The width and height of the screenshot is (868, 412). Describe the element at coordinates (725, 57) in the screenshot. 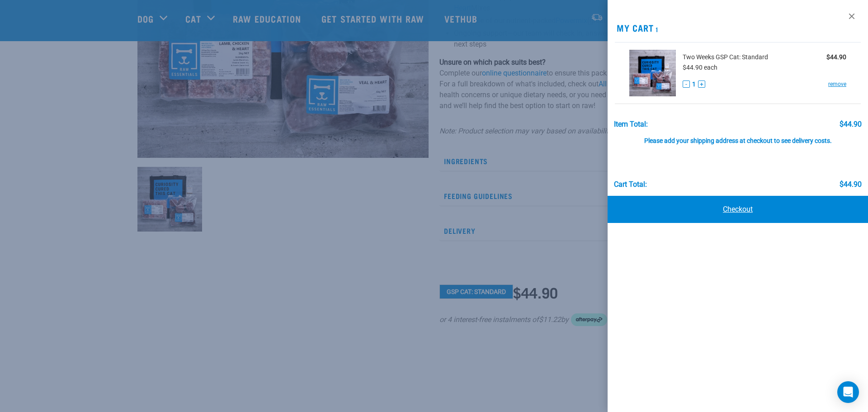

I see `span: Two Weeks GSP Cat: Standard` at that location.